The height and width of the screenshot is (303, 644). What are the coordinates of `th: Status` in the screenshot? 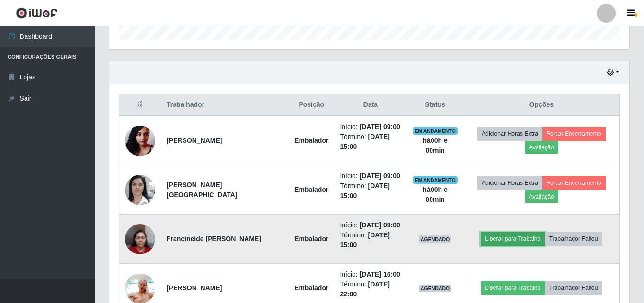 It's located at (436, 105).